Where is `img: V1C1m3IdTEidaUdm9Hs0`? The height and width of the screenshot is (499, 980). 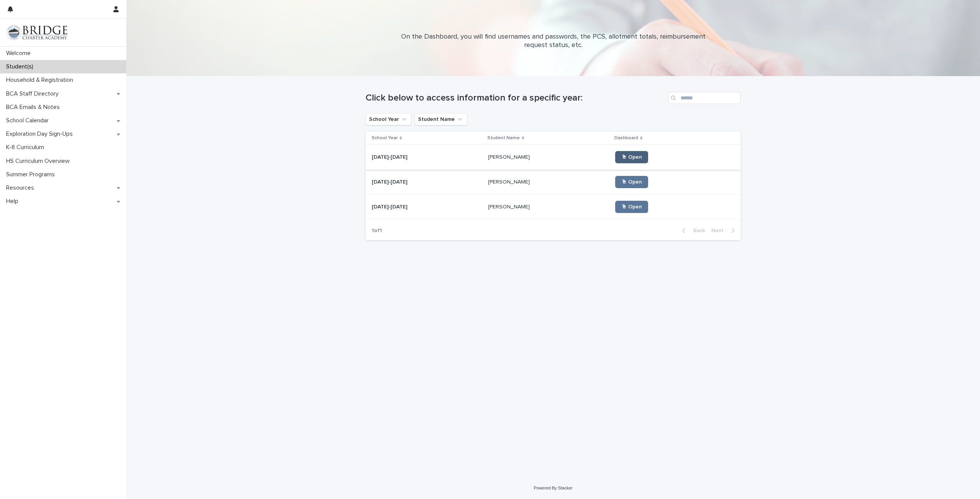 img: V1C1m3IdTEidaUdm9Hs0 is located at coordinates (36, 33).